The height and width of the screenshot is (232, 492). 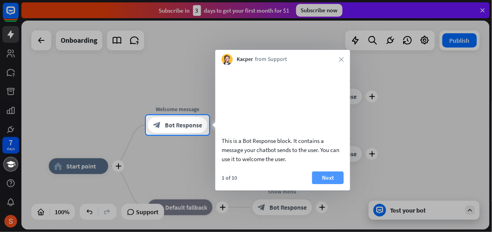 What do you see at coordinates (271, 59) in the screenshot?
I see `span: from Support` at bounding box center [271, 59].